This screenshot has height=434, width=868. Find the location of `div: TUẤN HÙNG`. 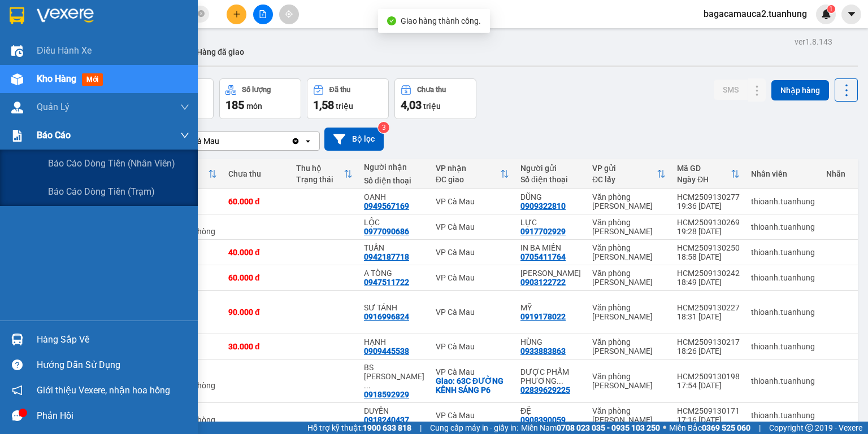

div: TUẤN HÙNG is located at coordinates (551, 273).